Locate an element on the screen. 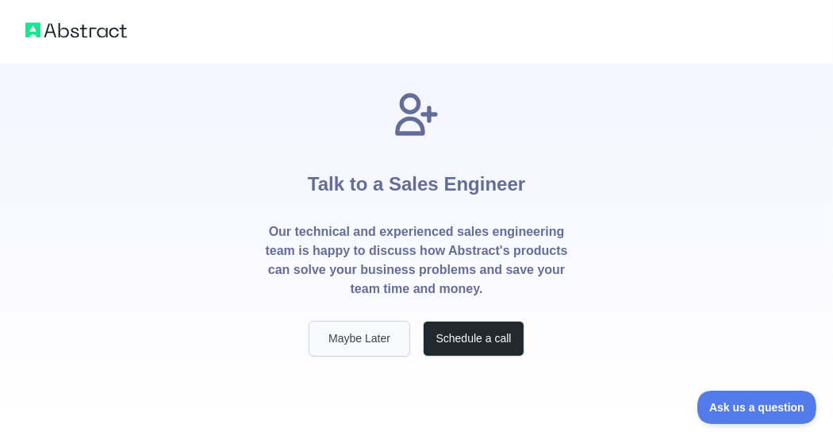 The image size is (833, 432). img: Abstract logo is located at coordinates (76, 30).